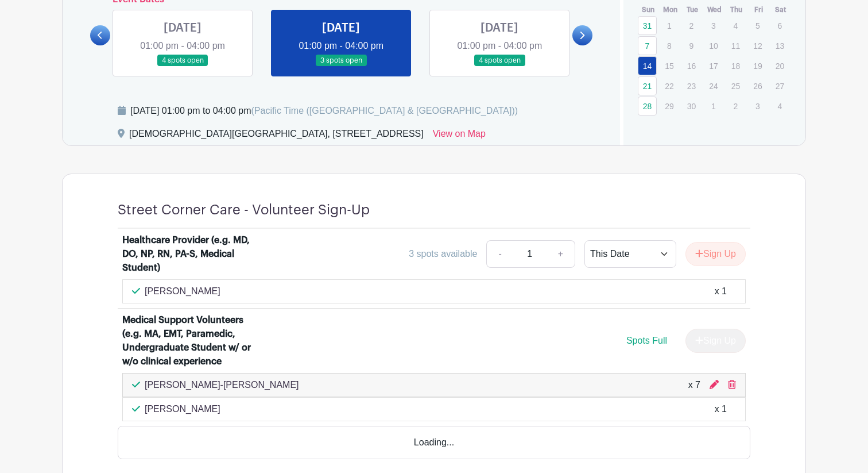  I want to click on th: Thu, so click(737, 10).